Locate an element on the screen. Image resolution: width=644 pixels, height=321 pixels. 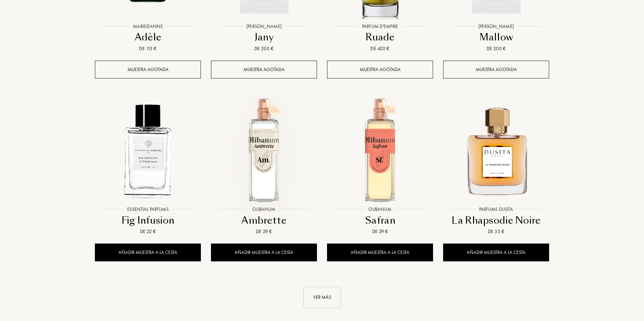
img: Ambrette Olibanum is located at coordinates (264, 150).